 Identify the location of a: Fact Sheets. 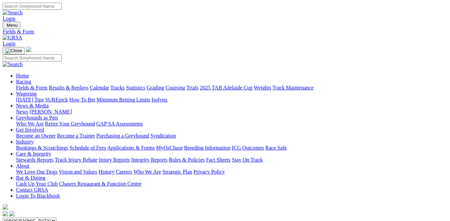
(218, 160).